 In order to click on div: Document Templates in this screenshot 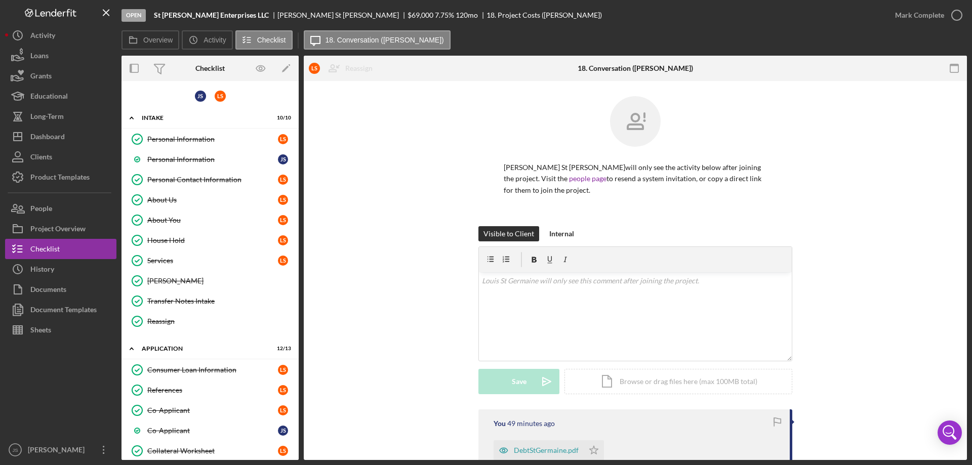, I will do `click(63, 311)`.